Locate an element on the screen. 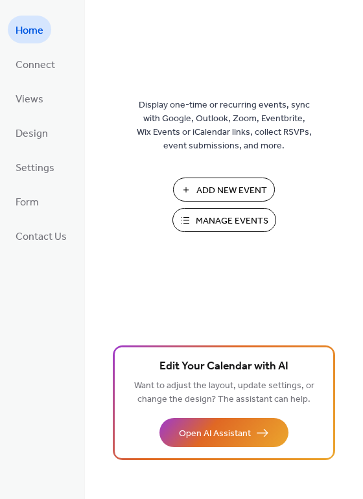  span: Design is located at coordinates (32, 134).